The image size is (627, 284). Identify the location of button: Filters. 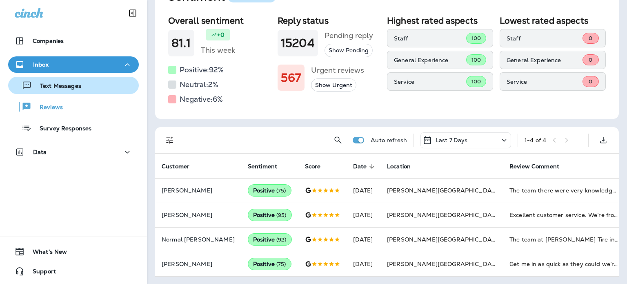
(170, 140).